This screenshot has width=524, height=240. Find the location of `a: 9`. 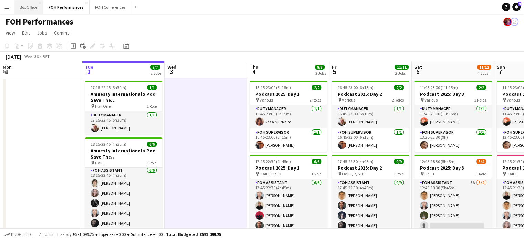

a: 9 is located at coordinates (517, 7).